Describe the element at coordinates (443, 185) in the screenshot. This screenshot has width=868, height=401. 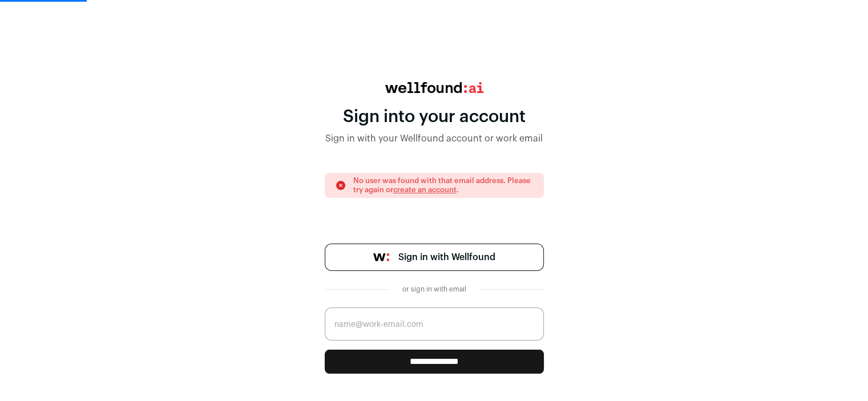
I see `p: No user was found with that email address. Please try again or .` at that location.